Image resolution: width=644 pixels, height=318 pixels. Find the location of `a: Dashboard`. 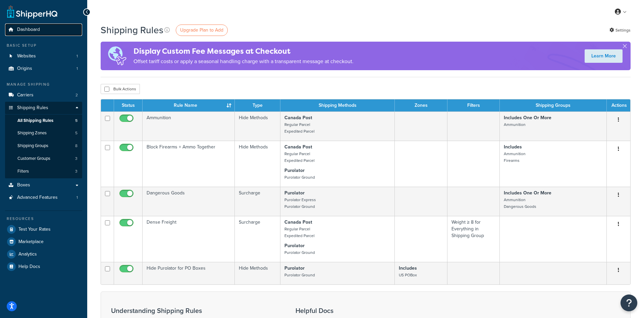

a: Dashboard is located at coordinates (44, 29).